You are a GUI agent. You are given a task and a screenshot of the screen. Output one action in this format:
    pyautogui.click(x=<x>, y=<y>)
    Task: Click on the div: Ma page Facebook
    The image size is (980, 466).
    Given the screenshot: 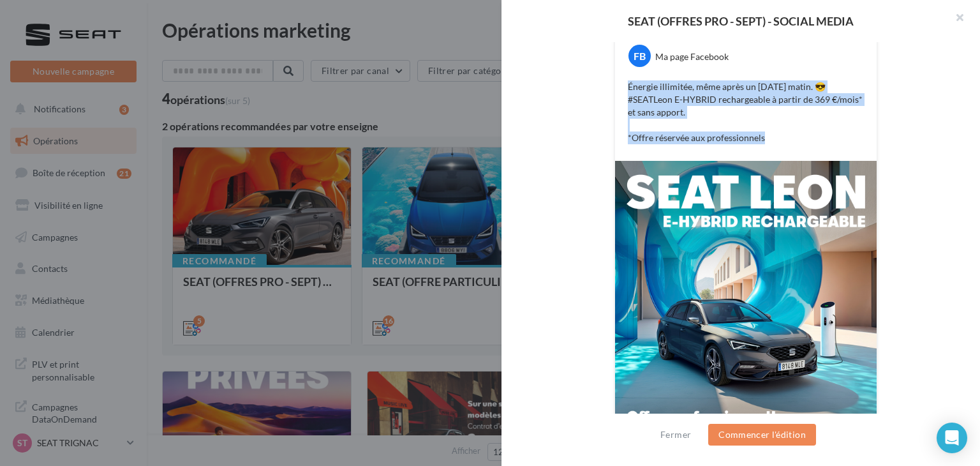 What is the action you would take?
    pyautogui.click(x=692, y=57)
    